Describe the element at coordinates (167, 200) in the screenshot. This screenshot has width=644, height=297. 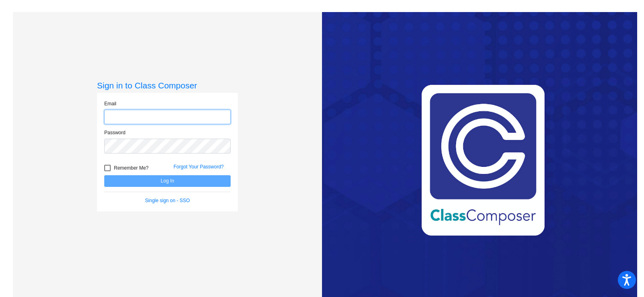
I see `a: Single sign on - SSO` at that location.